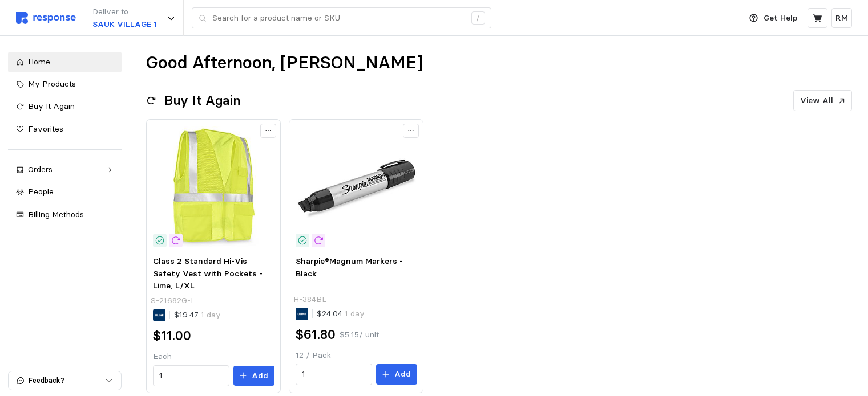 The height and width of the screenshot is (396, 868). What do you see at coordinates (64, 130) in the screenshot?
I see `a: Favorites` at bounding box center [64, 130].